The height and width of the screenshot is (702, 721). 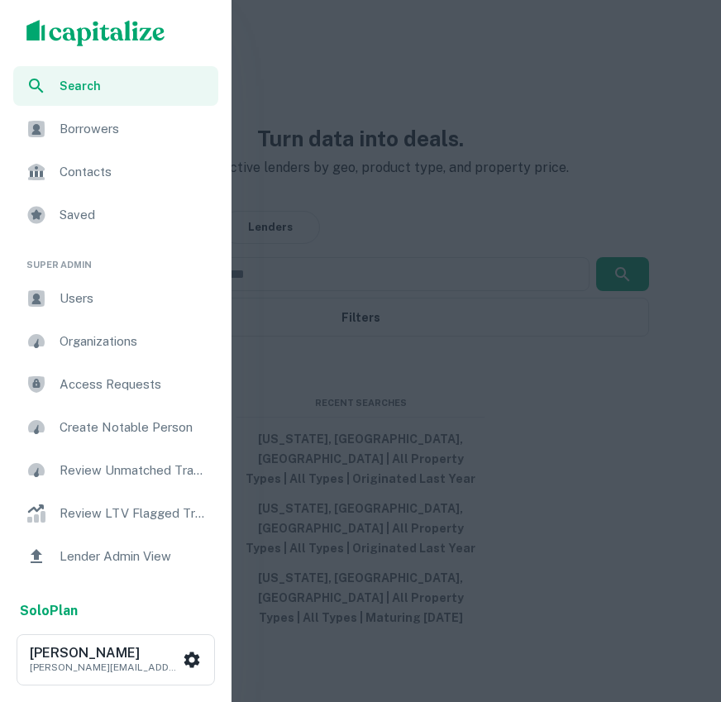 What do you see at coordinates (134, 299) in the screenshot?
I see `span: Users` at bounding box center [134, 299].